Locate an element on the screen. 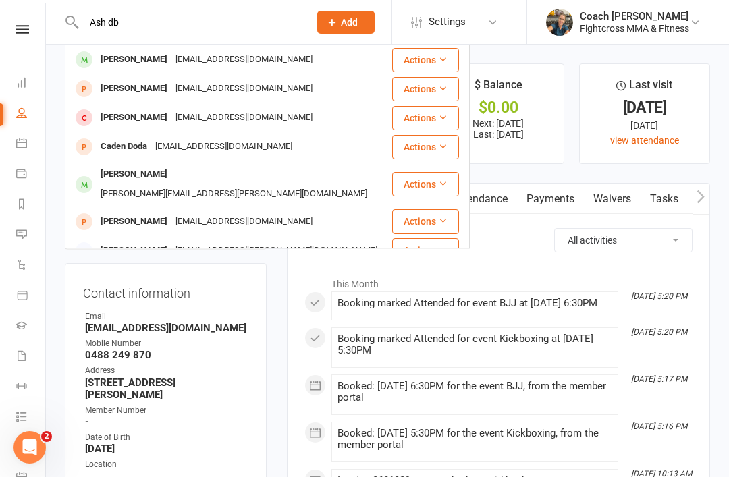 This screenshot has height=477, width=729. span: 2 is located at coordinates (47, 437).